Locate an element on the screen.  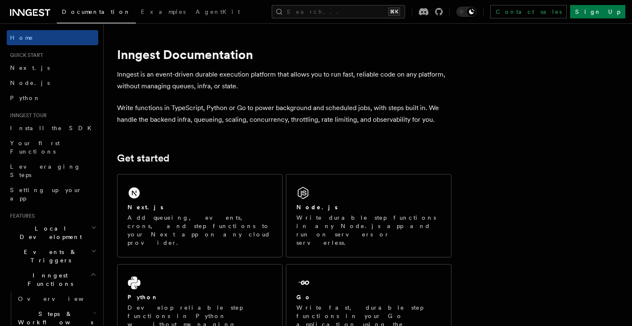
a: Setting up your app is located at coordinates (52, 194).